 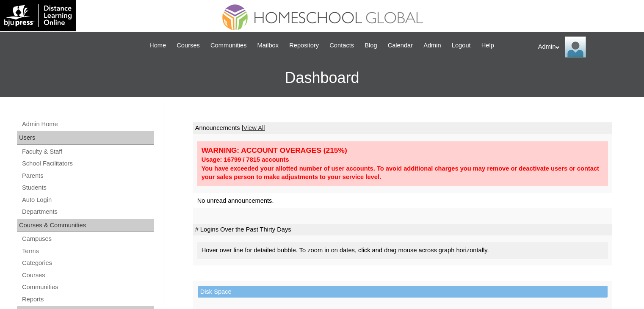 I want to click on div: Users, so click(x=85, y=138).